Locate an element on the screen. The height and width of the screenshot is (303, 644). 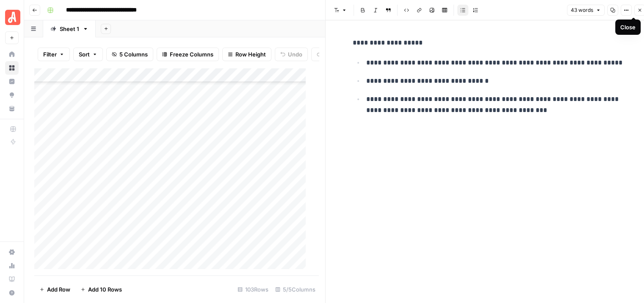
div: 5/5 Columns is located at coordinates (295, 289).